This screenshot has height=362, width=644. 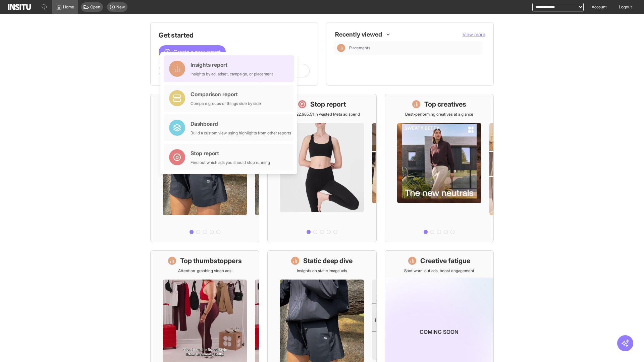 I want to click on p: Attention-grabbing video ads, so click(x=204, y=271).